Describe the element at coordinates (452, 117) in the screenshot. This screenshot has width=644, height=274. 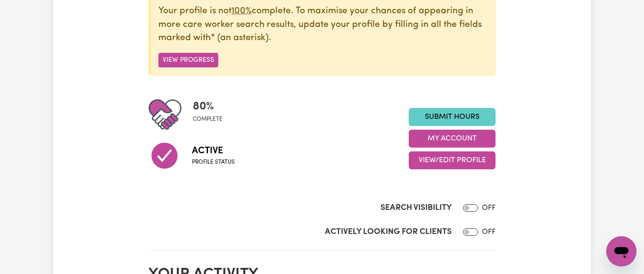
I see `a: Submit Hours` at that location.